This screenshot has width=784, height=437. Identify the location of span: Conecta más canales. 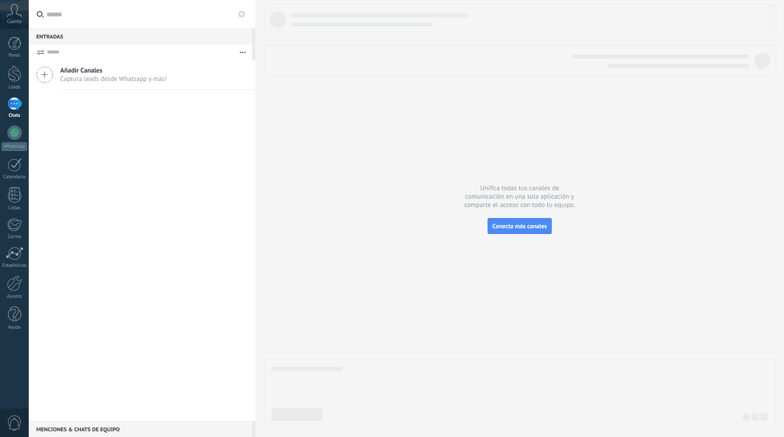
(520, 226).